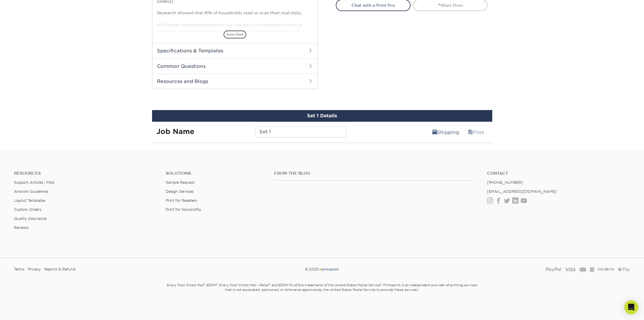  Describe the element at coordinates (85, 173) in the screenshot. I see `h4: Resources` at that location.